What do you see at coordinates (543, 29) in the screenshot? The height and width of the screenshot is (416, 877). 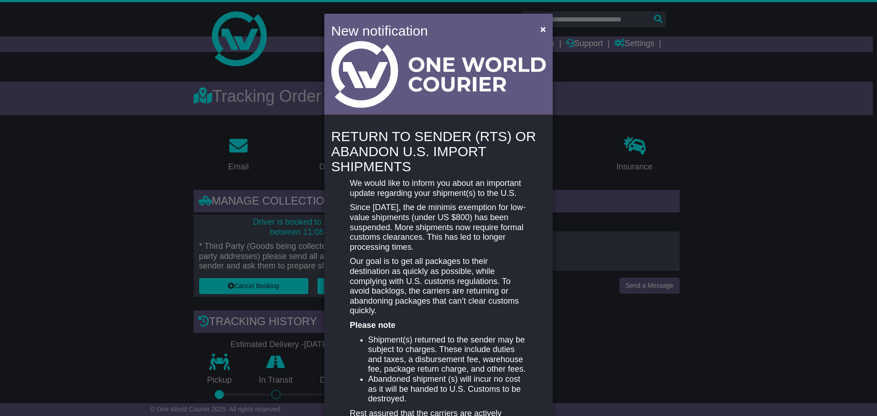 I see `button: Close` at bounding box center [543, 29].